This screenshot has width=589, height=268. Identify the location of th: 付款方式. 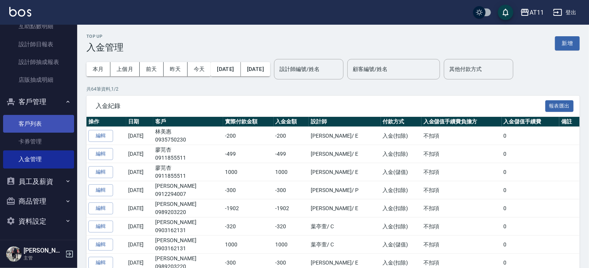
(401, 122).